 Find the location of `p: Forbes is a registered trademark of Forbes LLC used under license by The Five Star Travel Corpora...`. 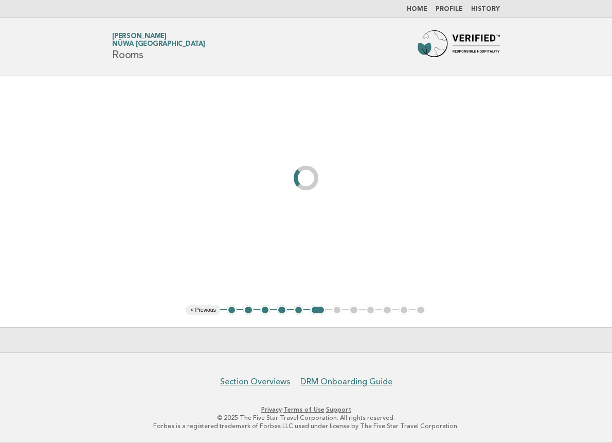

p: Forbes is a registered trademark of Forbes LLC used under license by The Five Star Travel Corpora... is located at coordinates (306, 426).